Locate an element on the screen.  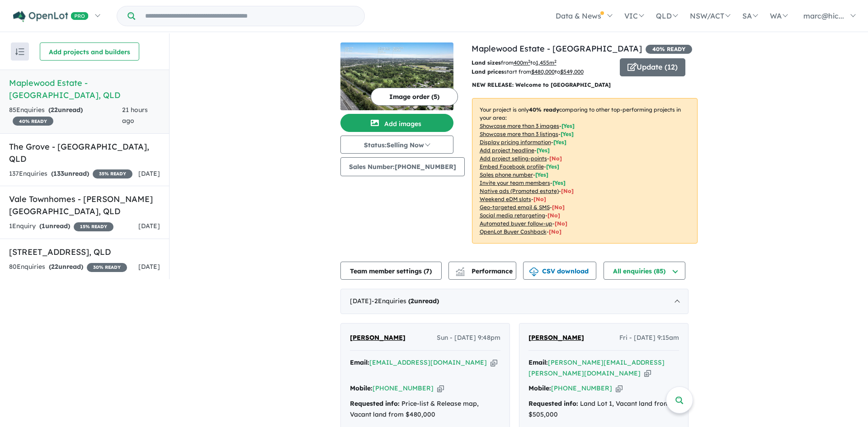
a: Maplewood Estate - Wacol is located at coordinates (397, 76).